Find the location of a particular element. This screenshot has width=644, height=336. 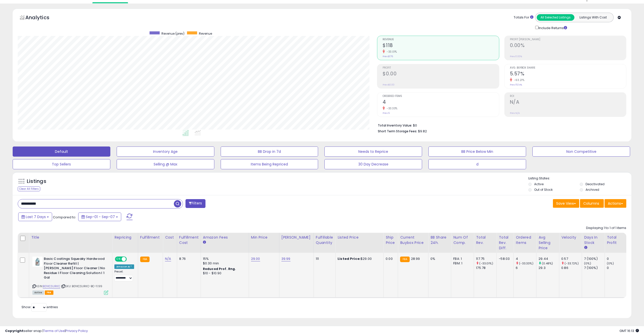

div: 0.57 is located at coordinates (572, 259).